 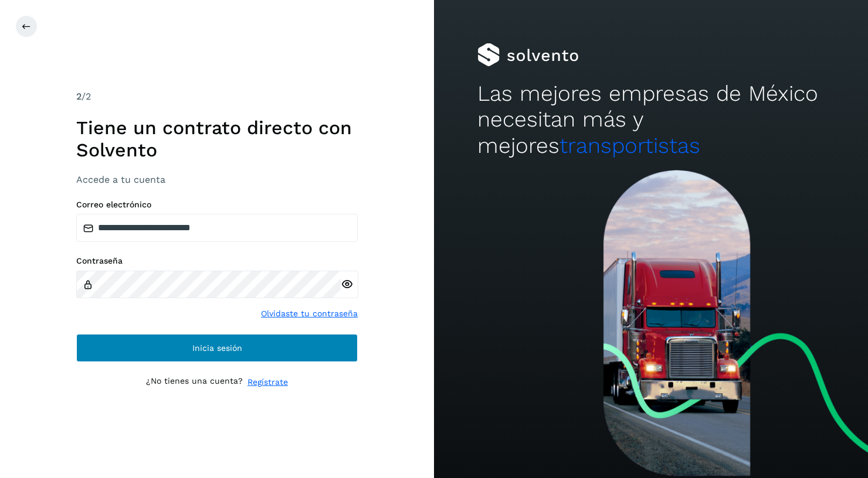 What do you see at coordinates (217, 139) in the screenshot?
I see `h1: Tiene un contrato directo con Solvento` at bounding box center [217, 139].